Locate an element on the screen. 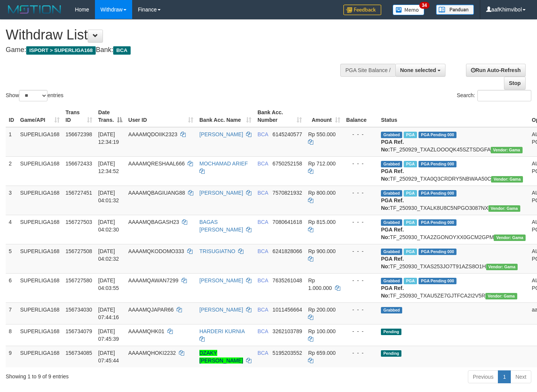 This screenshot has height=392, width=537. h1: Withdraw List is located at coordinates (178, 35).